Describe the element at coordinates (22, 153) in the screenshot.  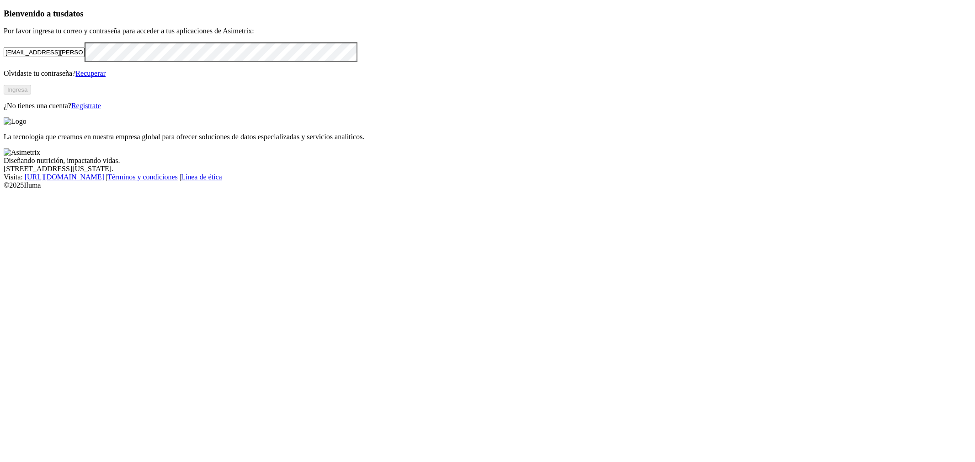
I see `img: Asimetrix` at that location.